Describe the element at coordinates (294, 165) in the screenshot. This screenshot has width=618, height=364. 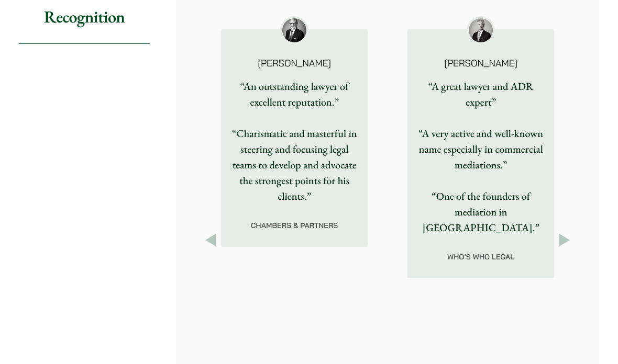
I see `p: “Charismatic and masterful in steering and focusing legal teams to develop and advocate the stron...` at that location.